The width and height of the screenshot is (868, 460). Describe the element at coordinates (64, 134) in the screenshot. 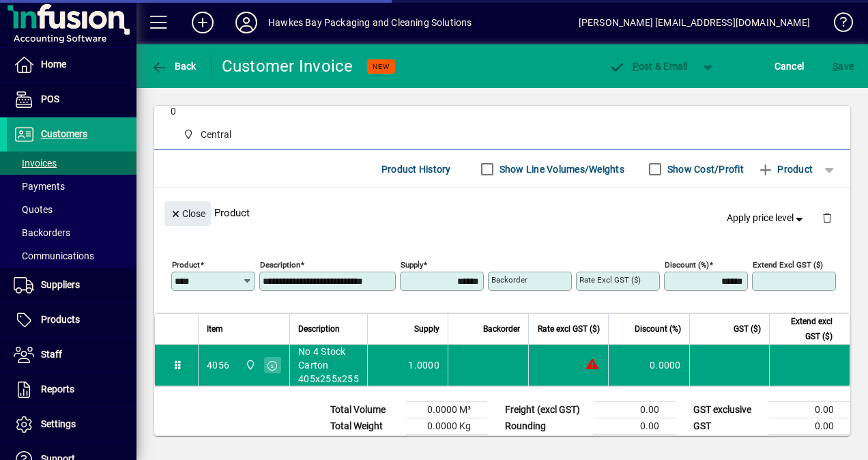

I see `span: Customers` at that location.